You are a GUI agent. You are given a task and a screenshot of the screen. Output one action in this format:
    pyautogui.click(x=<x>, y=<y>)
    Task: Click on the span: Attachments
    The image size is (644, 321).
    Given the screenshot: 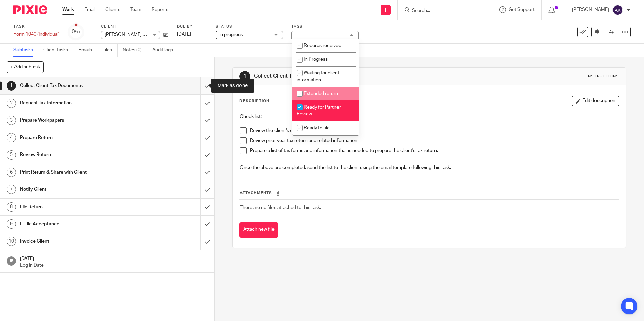 What is the action you would take?
    pyautogui.click(x=256, y=193)
    